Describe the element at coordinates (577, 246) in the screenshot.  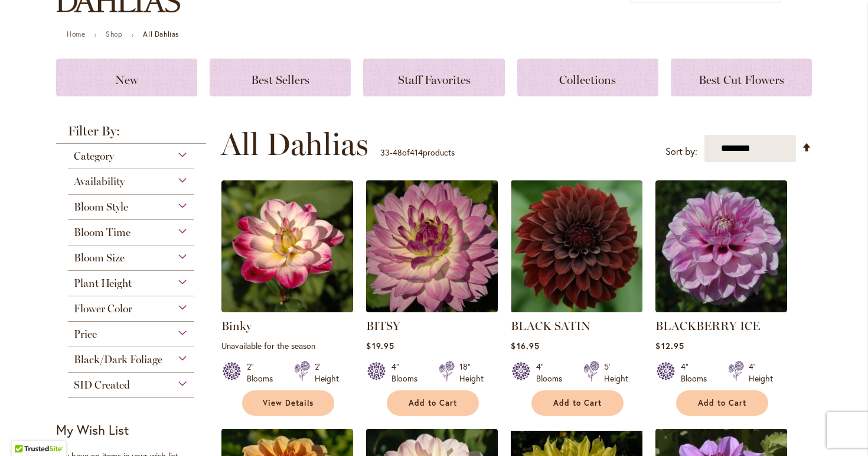
I see `img: BLACK SATIN` at that location.